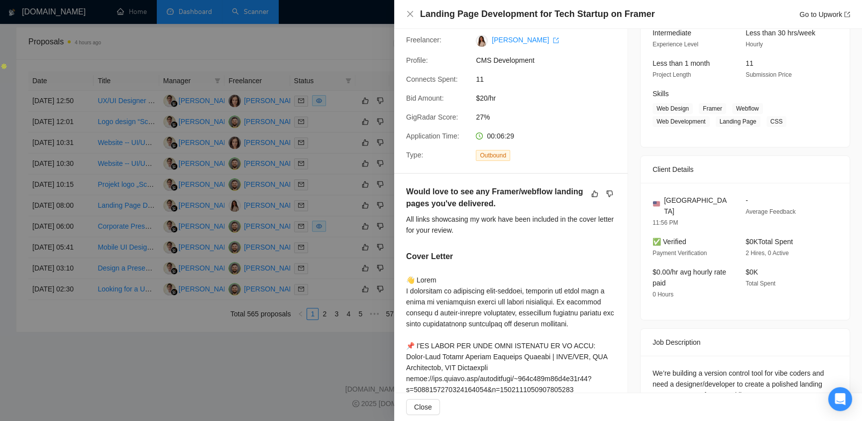 The height and width of the screenshot is (421, 862). I want to click on div: All links showcasing my work have been included in the cover letter for your review., so click(511, 224).